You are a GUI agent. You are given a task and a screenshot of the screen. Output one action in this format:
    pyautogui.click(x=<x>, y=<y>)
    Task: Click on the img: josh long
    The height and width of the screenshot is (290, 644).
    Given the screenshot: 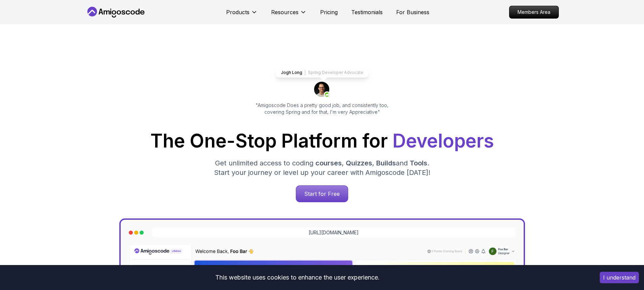 What is the action you would take?
    pyautogui.click(x=322, y=90)
    